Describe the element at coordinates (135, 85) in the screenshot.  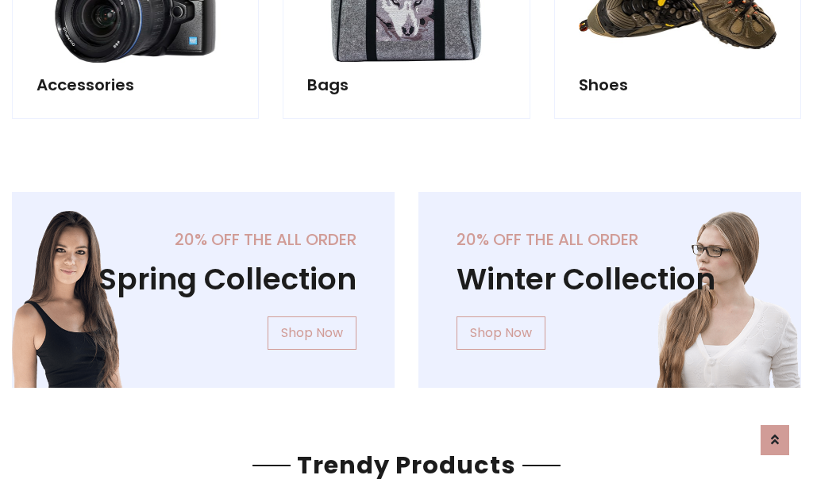
I see `h5: Accessories` at that location.